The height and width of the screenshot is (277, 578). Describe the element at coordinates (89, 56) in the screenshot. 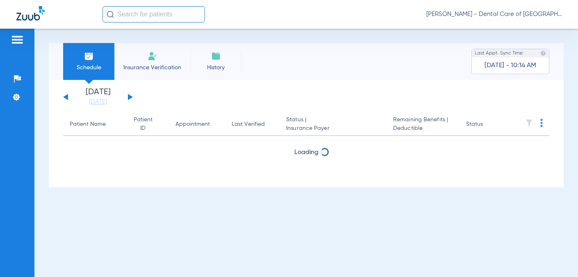

I see `img: Schedule` at that location.